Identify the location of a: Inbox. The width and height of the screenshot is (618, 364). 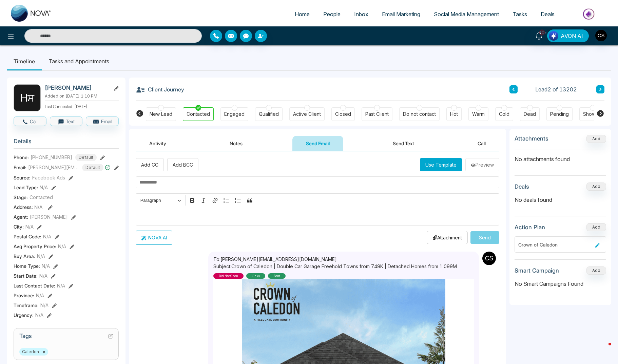
(361, 14).